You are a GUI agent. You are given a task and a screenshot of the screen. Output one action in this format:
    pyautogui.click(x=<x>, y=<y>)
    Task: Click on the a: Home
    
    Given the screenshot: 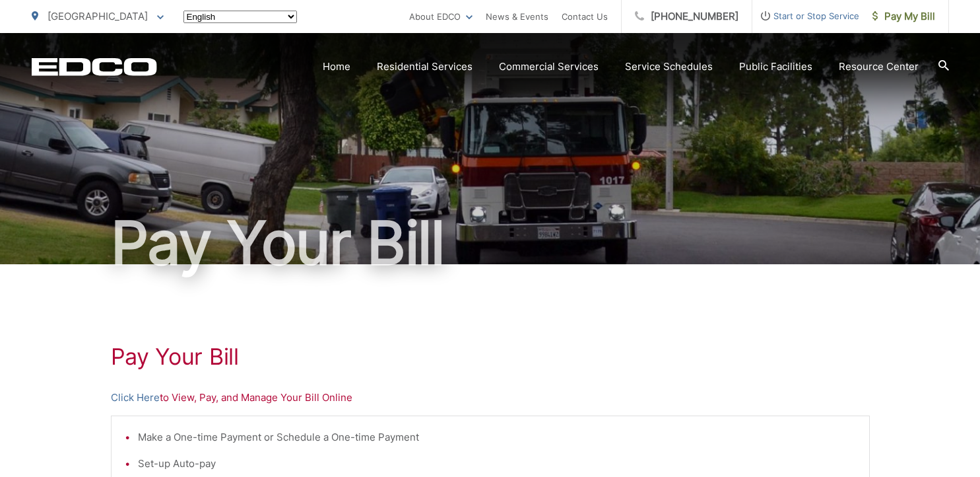 What is the action you would take?
    pyautogui.click(x=336, y=67)
    